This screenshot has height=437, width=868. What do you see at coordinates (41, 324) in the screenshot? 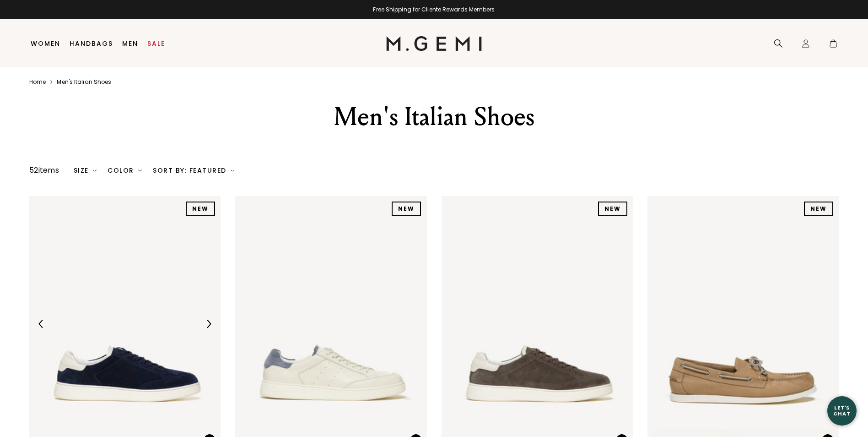
I see `img: Previous Arrow` at bounding box center [41, 324].